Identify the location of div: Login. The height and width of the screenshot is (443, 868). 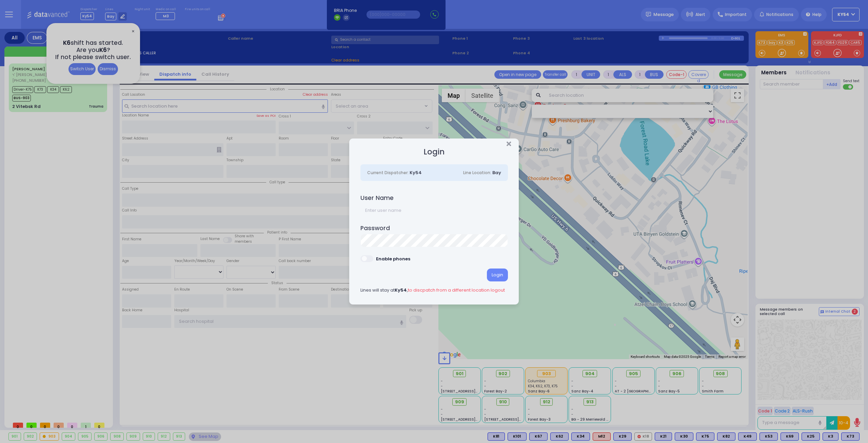
(498, 275).